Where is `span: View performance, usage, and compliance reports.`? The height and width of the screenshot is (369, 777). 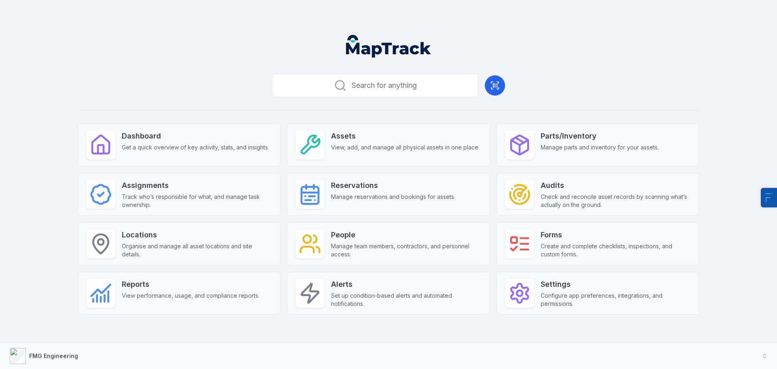
span: View performance, usage, and compliance reports. is located at coordinates (191, 295).